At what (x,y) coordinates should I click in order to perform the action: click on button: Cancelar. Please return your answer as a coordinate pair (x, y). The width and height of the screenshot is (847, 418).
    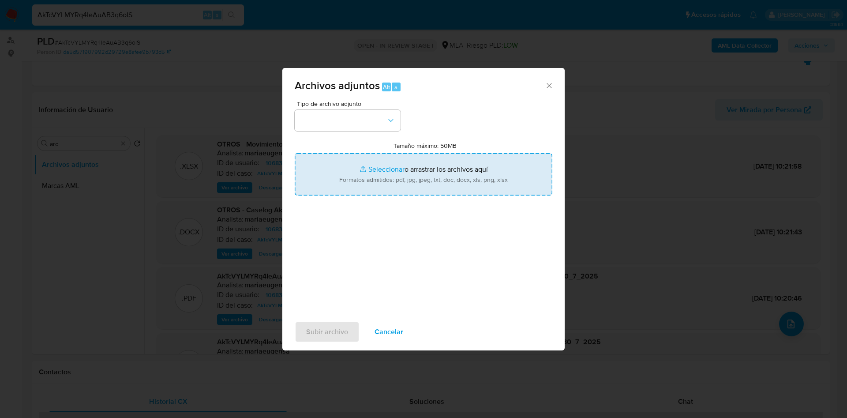
    Looking at the image, I should click on (389, 332).